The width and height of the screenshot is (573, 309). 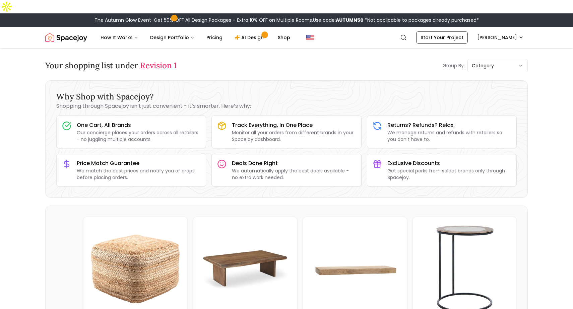 I want to click on a: AI Design, so click(x=250, y=38).